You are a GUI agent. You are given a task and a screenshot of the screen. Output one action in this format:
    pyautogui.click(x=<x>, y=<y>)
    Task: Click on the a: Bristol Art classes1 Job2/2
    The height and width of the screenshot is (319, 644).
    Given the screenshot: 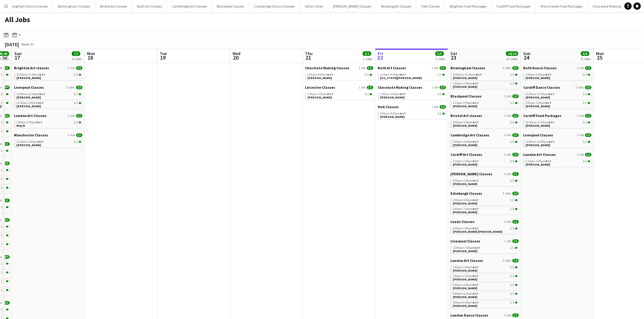 What is the action you would take?
    pyautogui.click(x=485, y=115)
    